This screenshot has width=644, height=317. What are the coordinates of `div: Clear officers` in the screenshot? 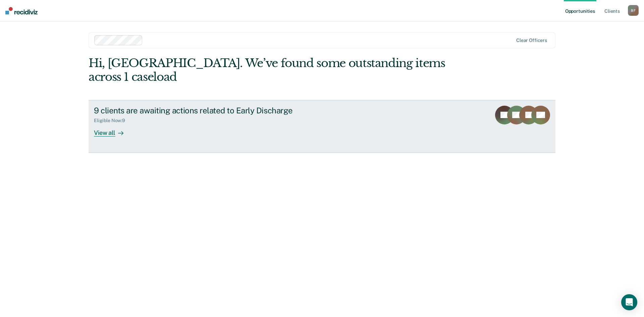 It's located at (531, 40).